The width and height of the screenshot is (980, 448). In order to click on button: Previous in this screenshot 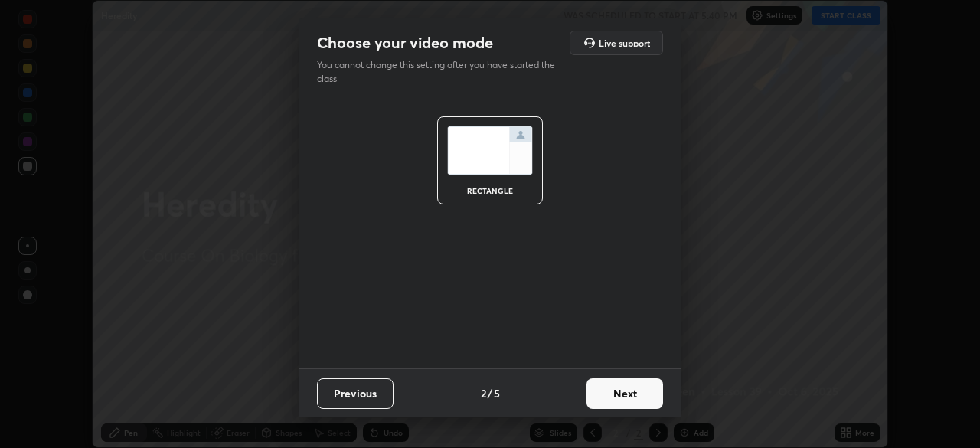, I will do `click(355, 394)`.